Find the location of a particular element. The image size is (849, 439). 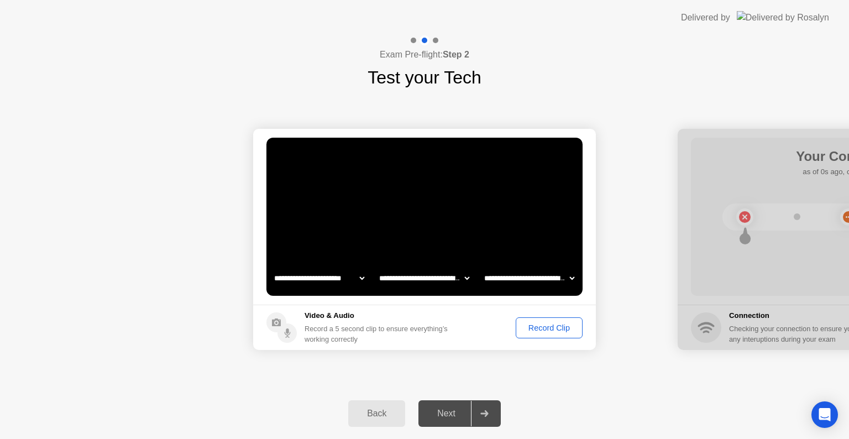

div: Next is located at coordinates (446, 413).